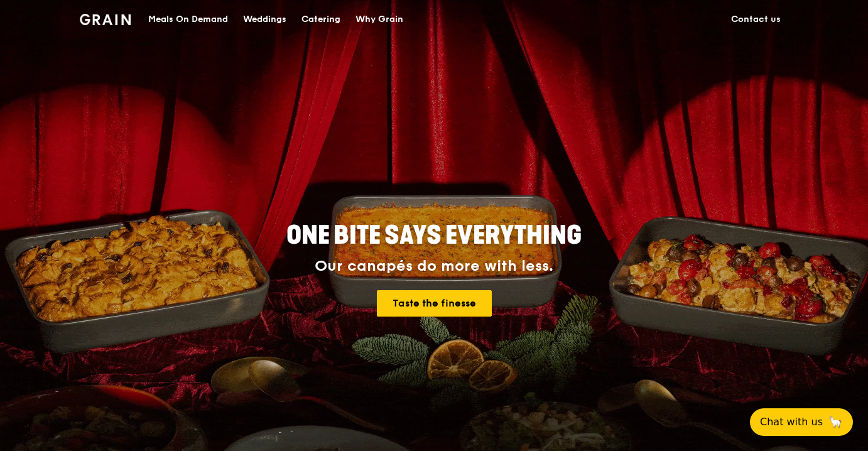  I want to click on a: Weddings, so click(264, 20).